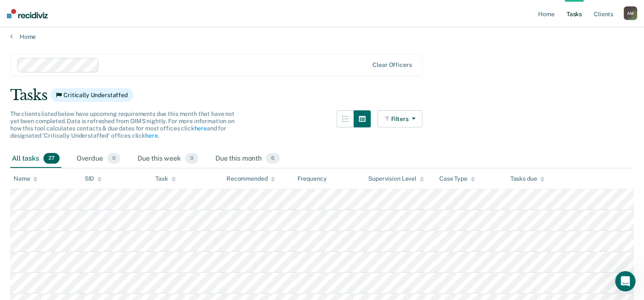 The image size is (644, 300). What do you see at coordinates (273, 158) in the screenshot?
I see `span: 6` at bounding box center [273, 158].